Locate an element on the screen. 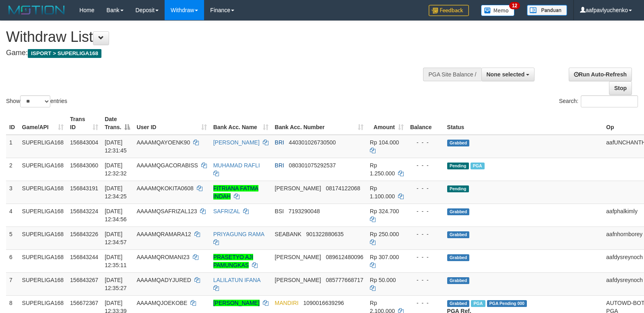  span: AAAAMQJOEKOBE is located at coordinates (162, 303).